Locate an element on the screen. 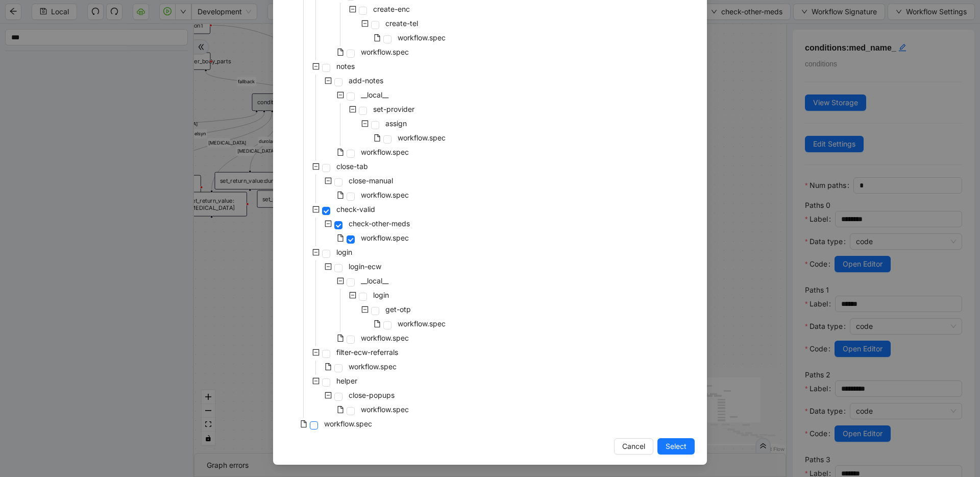 Image resolution: width=980 pixels, height=477 pixels. button: Cancel is located at coordinates (634, 447).